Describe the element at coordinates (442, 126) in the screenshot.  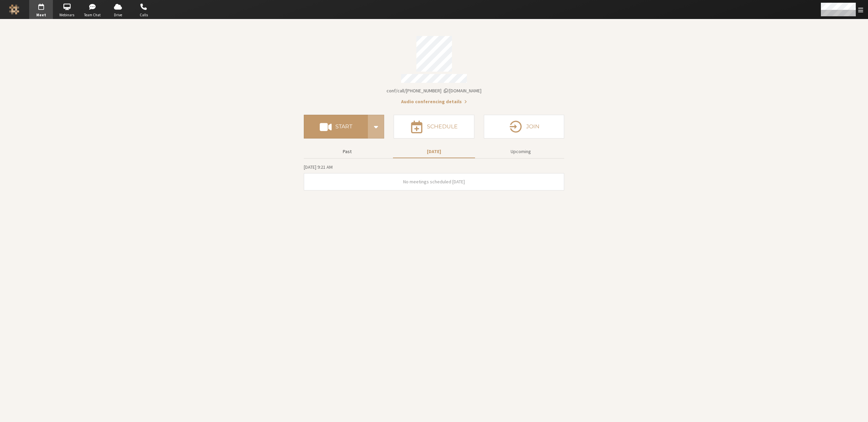
I see `h4: Schedule` at that location.